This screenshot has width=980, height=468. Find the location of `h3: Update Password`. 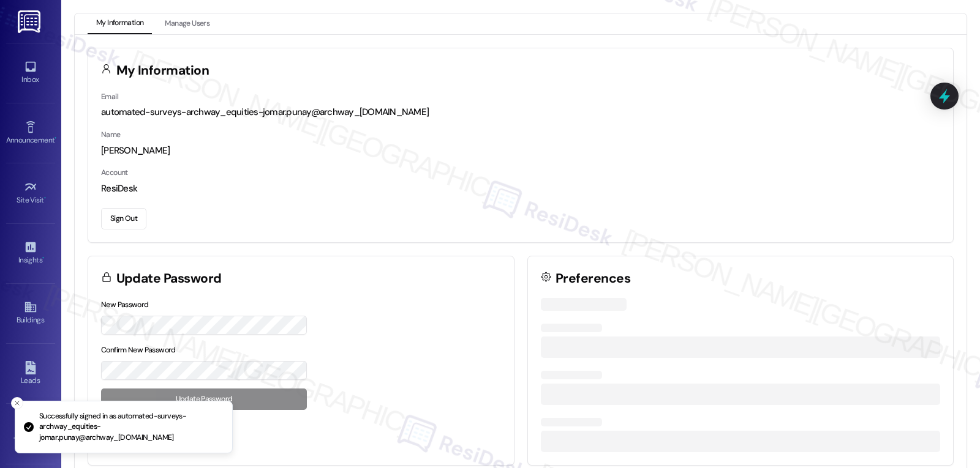

h3: Update Password is located at coordinates (169, 279).